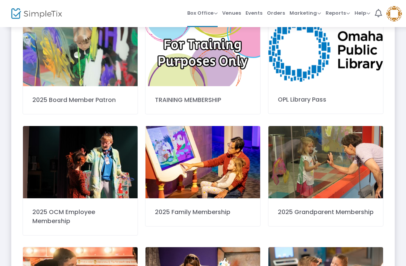 This screenshot has height=266, width=406. I want to click on div: 2025 Grandparent Membership, so click(326, 212).